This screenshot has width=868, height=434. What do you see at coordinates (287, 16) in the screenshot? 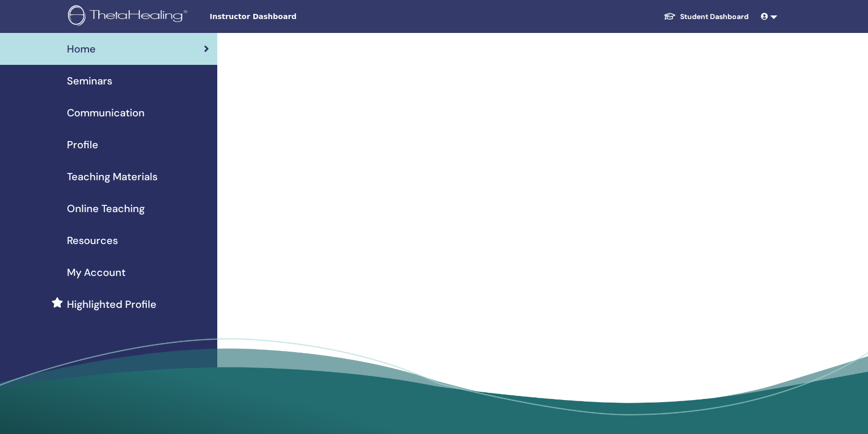
I see `span: Instructor Dashboard` at bounding box center [287, 16].